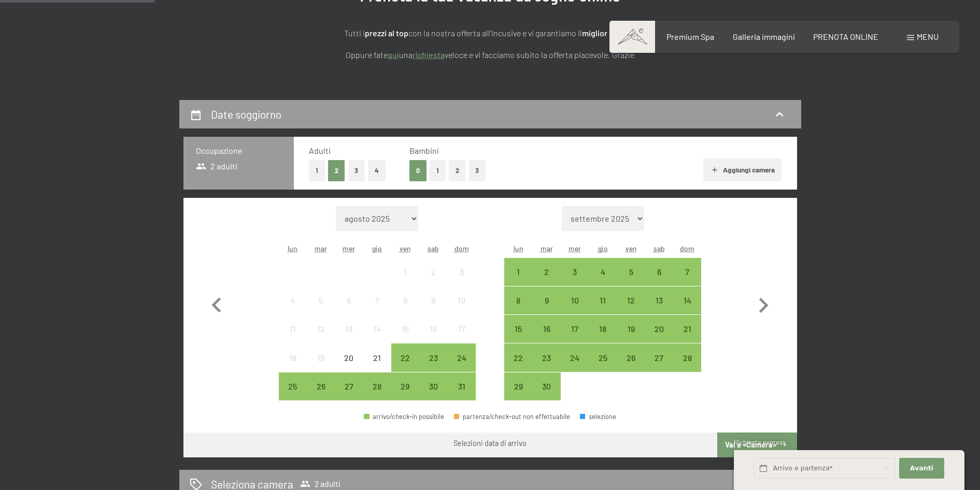 This screenshot has width=980, height=490. I want to click on div: 28, so click(377, 395).